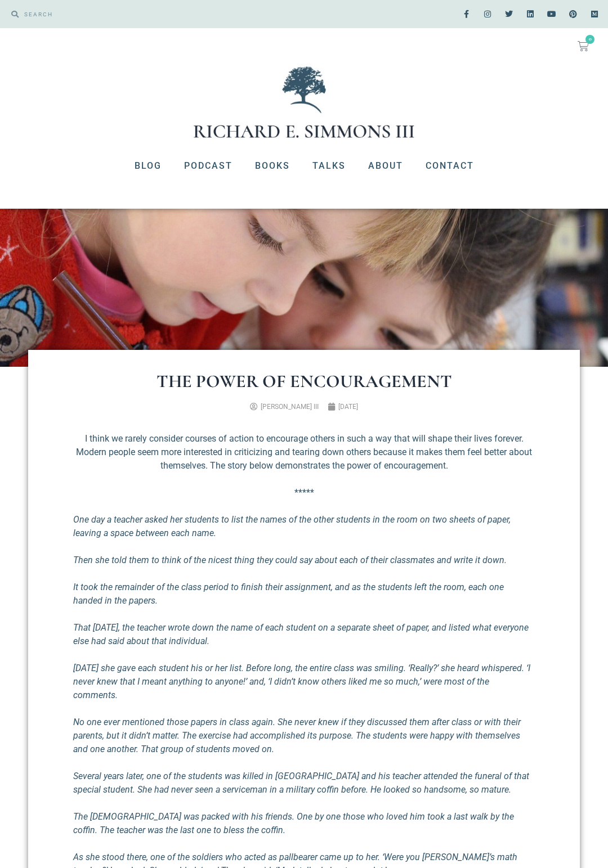  I want to click on em: It took the remainder of the class period to finish their assignment, and as the students left th..., so click(288, 594).